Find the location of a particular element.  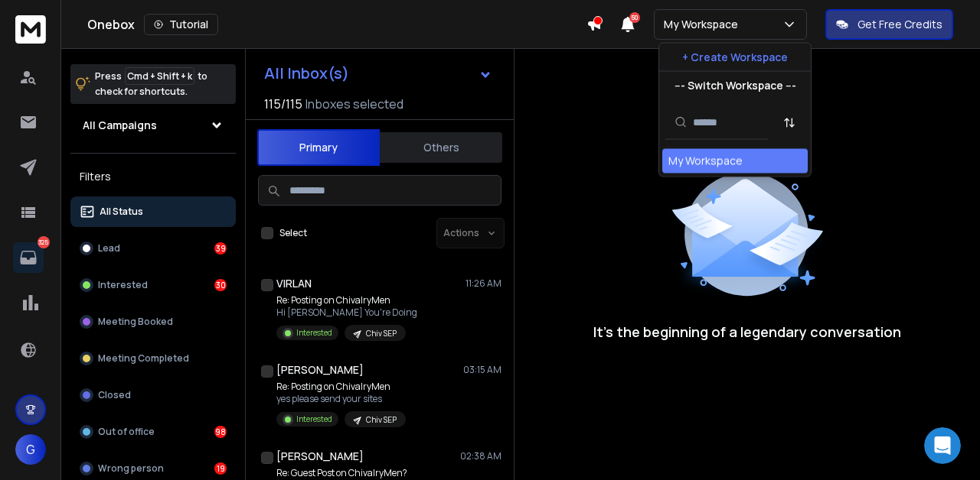

p: 325 is located at coordinates (44, 243).